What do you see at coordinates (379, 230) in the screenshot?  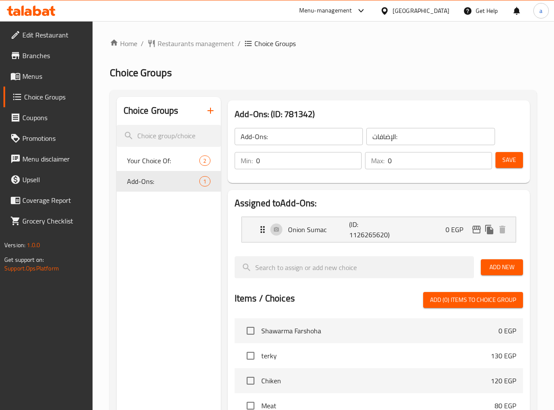 I see `div: Expand` at bounding box center [379, 230].